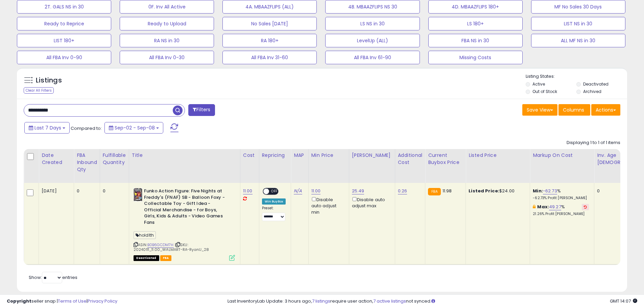 The width and height of the screenshot is (644, 308). What do you see at coordinates (202, 110) in the screenshot?
I see `button: Filters` at bounding box center [202, 110].